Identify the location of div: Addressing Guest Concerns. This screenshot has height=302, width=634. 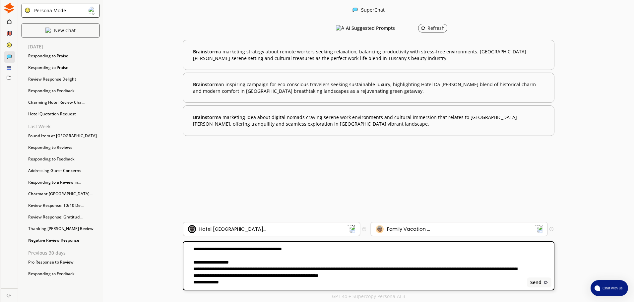
(64, 171).